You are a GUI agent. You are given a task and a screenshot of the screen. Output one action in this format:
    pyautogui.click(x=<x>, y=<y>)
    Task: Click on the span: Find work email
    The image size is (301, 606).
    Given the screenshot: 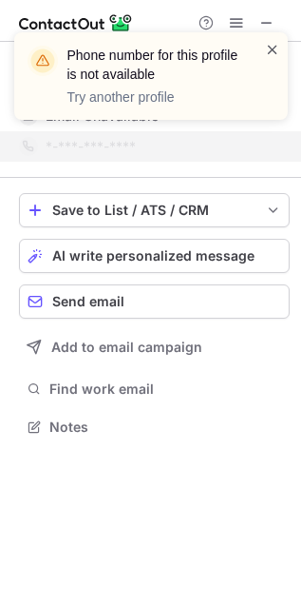 What is the action you would take?
    pyautogui.click(x=165, y=389)
    